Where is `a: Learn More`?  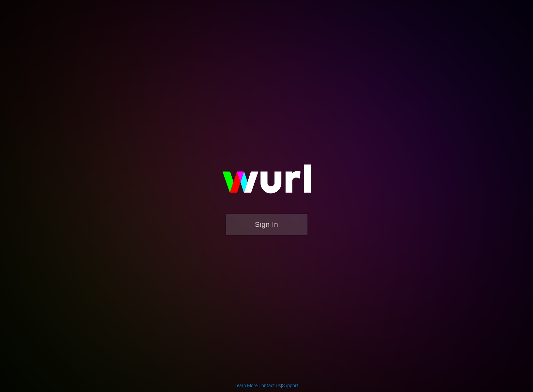
a: Learn More is located at coordinates (246, 385).